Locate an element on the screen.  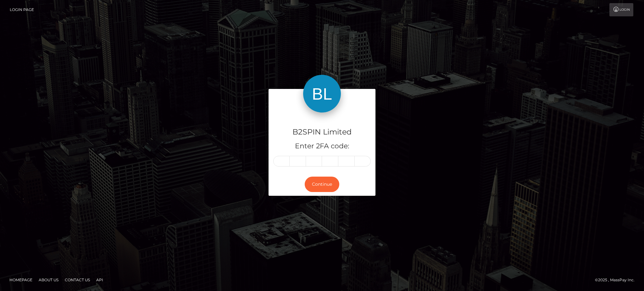
a: Homepage is located at coordinates (20, 280).